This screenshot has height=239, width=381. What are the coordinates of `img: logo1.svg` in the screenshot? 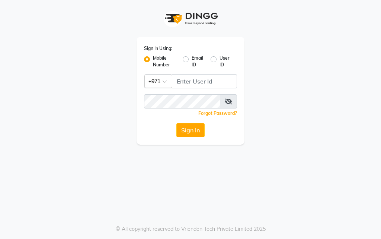 It's located at (191, 18).